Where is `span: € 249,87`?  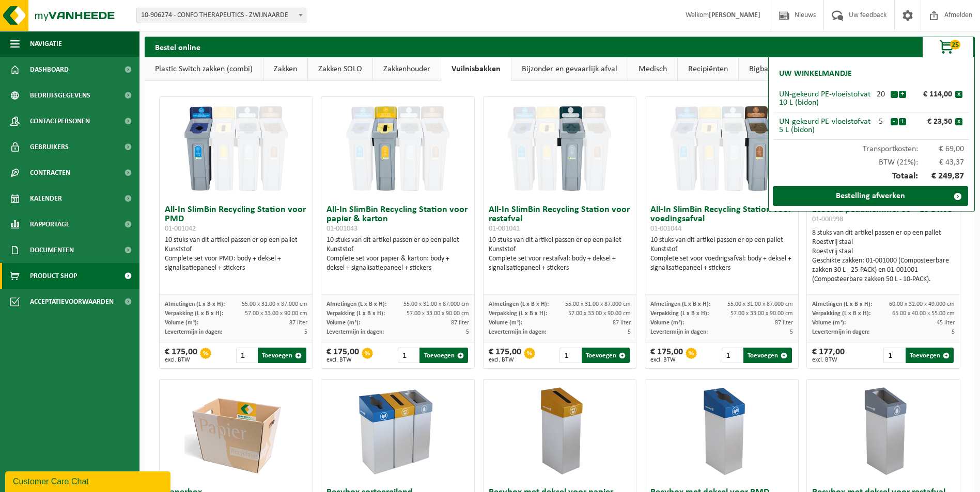 span: € 249,87 is located at coordinates (941, 176).